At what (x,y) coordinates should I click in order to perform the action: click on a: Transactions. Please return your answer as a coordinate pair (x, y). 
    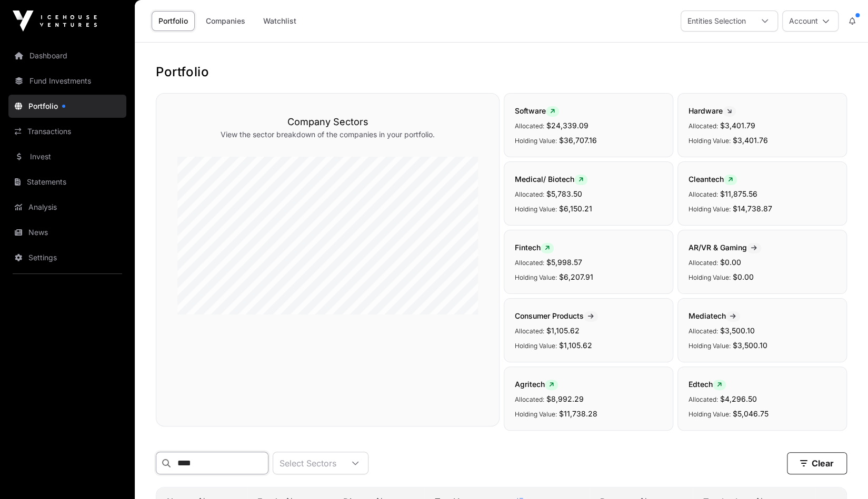
    Looking at the image, I should click on (67, 131).